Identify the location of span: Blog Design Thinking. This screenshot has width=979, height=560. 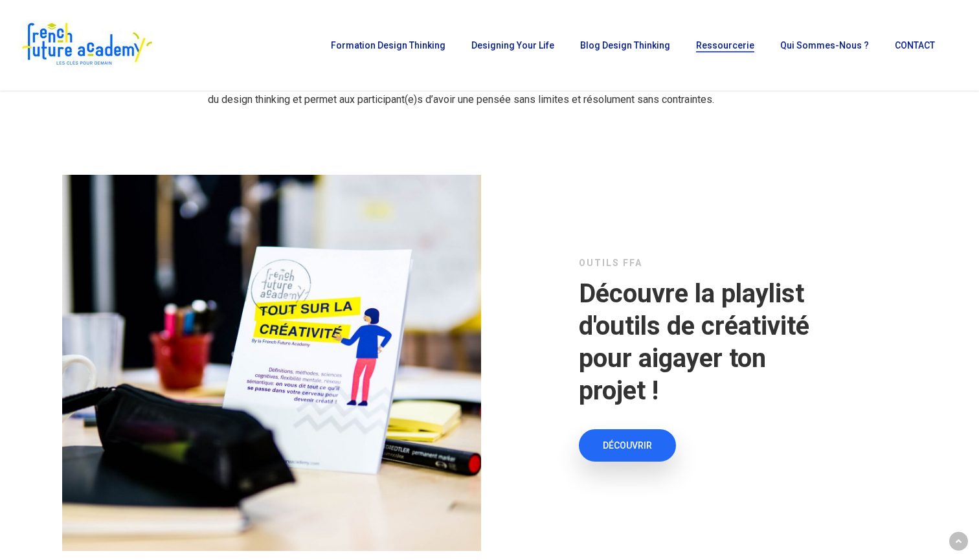
(625, 46).